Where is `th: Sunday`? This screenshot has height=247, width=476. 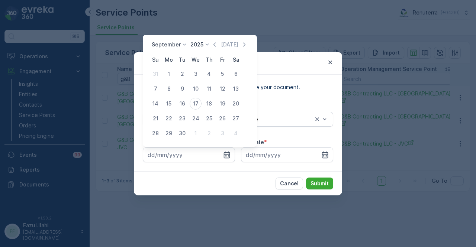 th: Sunday is located at coordinates (155, 60).